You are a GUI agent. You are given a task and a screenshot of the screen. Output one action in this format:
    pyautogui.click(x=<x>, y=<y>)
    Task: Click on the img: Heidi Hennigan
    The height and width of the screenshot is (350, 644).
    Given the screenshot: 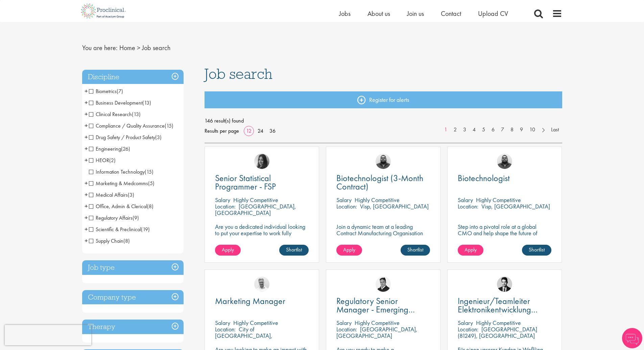 What is the action you would take?
    pyautogui.click(x=261, y=161)
    